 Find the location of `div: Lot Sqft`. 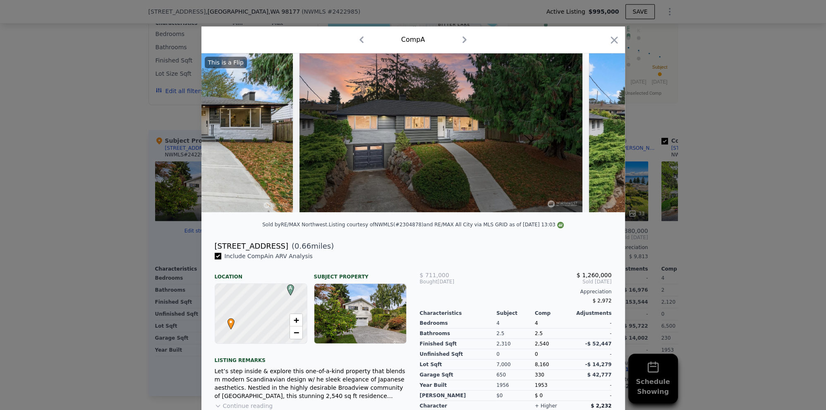

div: Lot Sqft is located at coordinates (458, 364).